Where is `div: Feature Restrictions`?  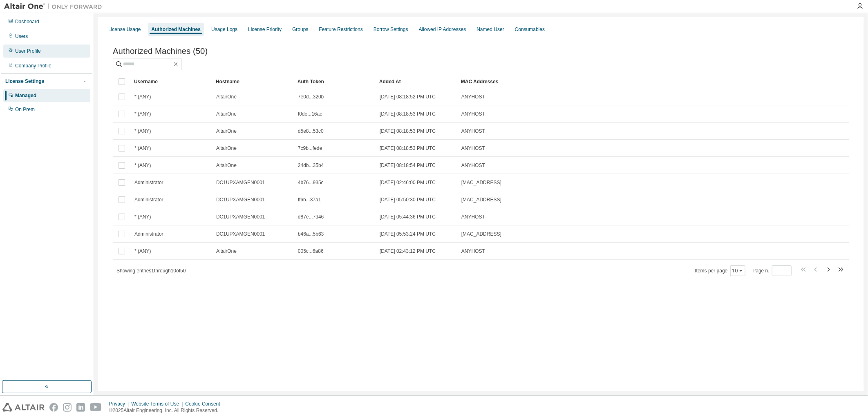 div: Feature Restrictions is located at coordinates (341, 29).